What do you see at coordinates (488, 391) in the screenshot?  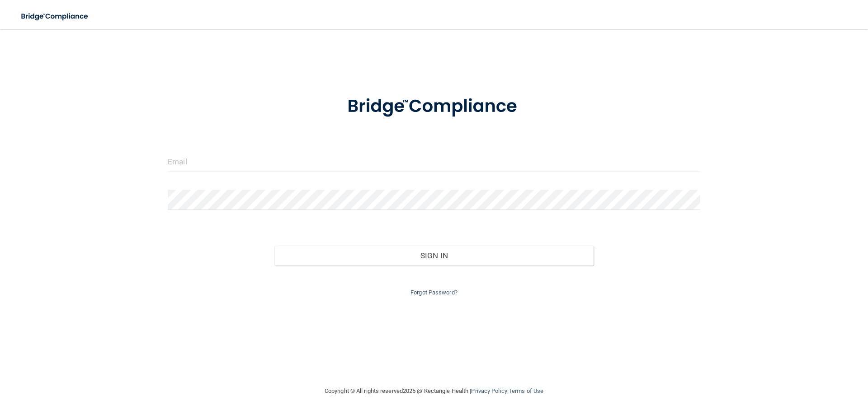 I see `a: Privacy Policy` at bounding box center [488, 391].